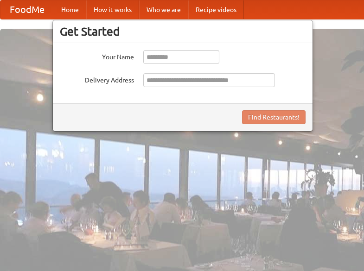 The width and height of the screenshot is (364, 271). I want to click on button: Find Restaurants!, so click(273, 117).